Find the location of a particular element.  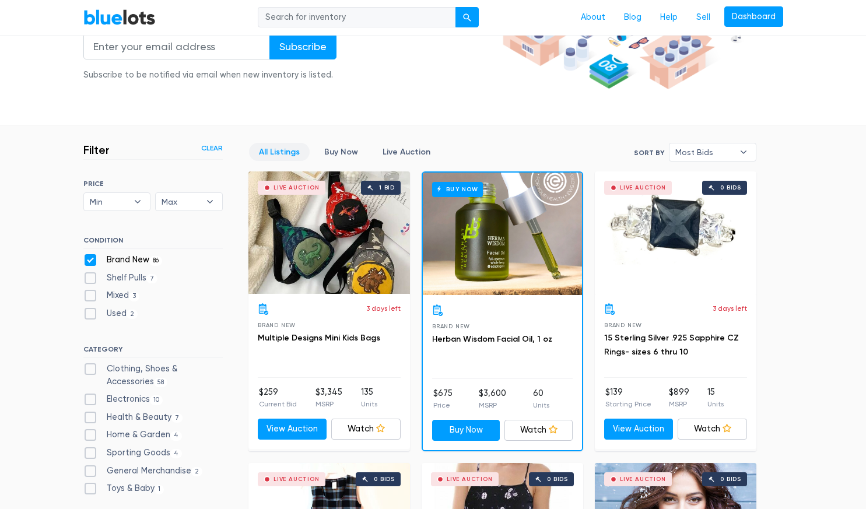

a: About is located at coordinates (593, 17).